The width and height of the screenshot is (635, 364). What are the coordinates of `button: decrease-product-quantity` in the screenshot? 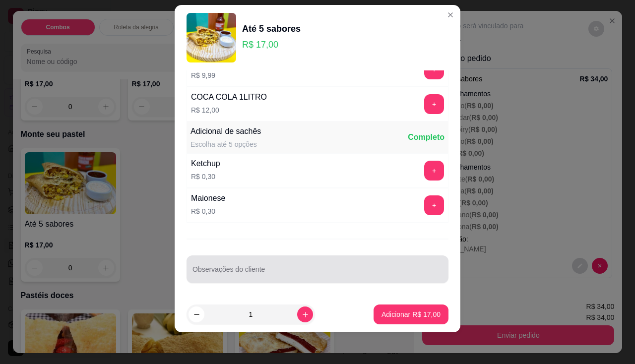 It's located at (196, 314).